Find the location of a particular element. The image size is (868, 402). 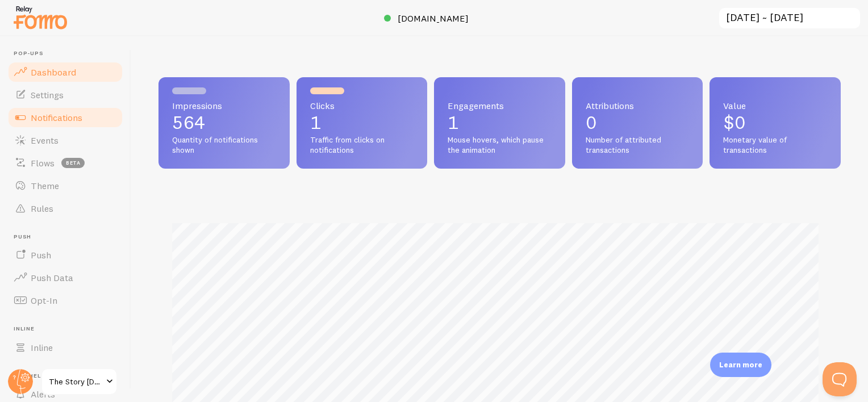

a: Events is located at coordinates (65, 140).